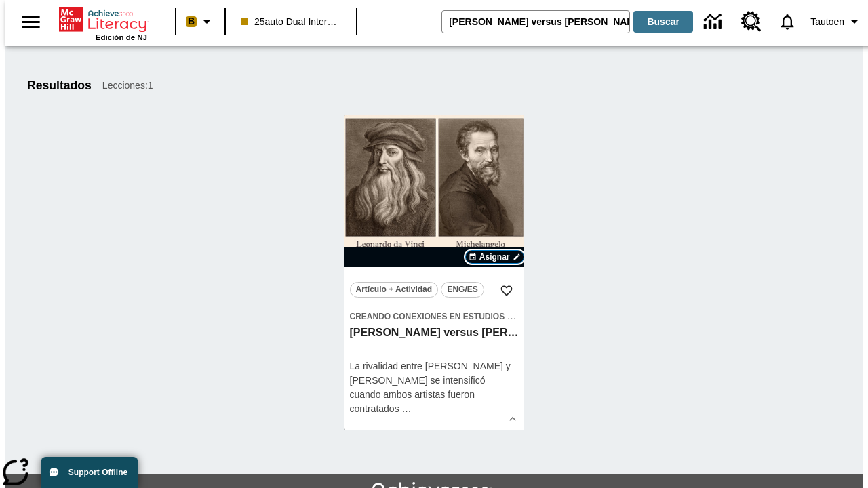 The height and width of the screenshot is (488, 868). I want to click on input: Buscar campo, so click(536, 22).